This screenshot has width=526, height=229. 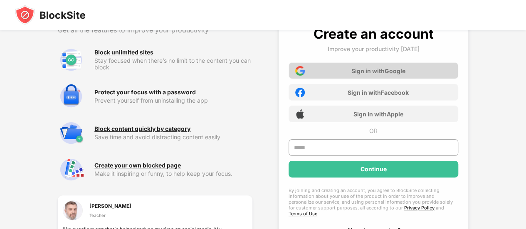 What do you see at coordinates (378, 92) in the screenshot?
I see `div: Sign in with Facebook` at bounding box center [378, 92].